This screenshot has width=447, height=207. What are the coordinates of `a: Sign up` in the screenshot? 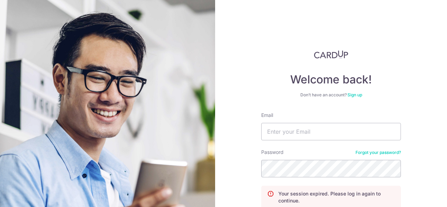 It's located at (355, 95).